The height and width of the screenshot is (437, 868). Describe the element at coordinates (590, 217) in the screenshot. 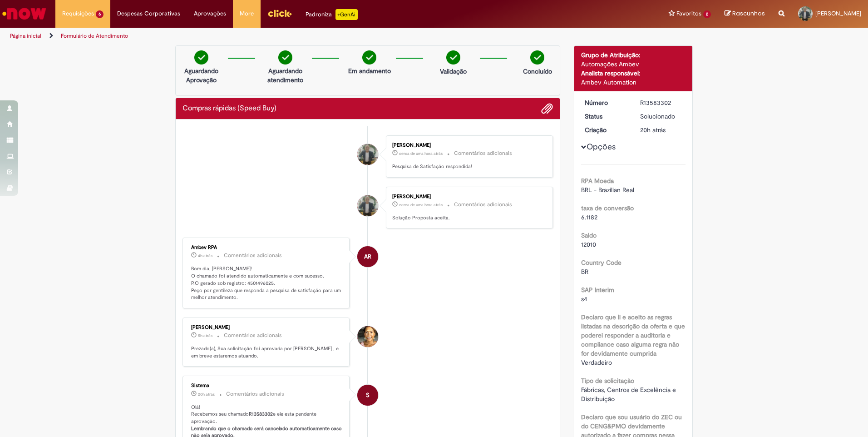

I see `span: 6.1182` at that location.